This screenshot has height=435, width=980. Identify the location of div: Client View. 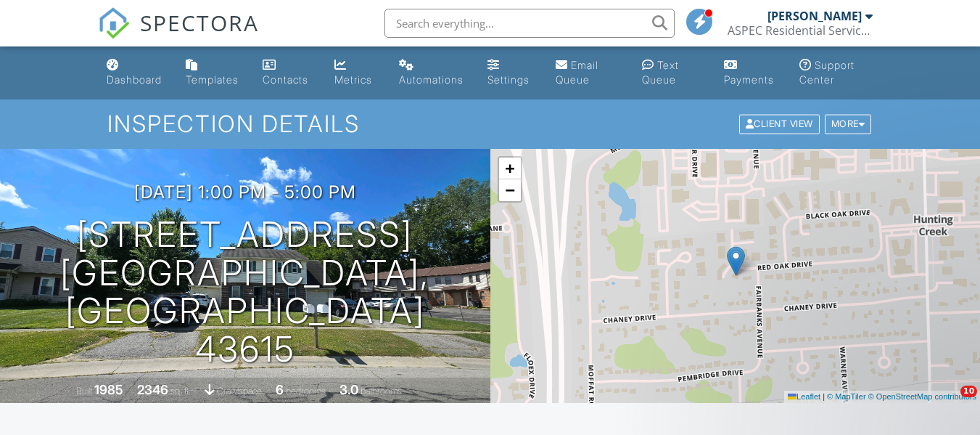
(779, 124).